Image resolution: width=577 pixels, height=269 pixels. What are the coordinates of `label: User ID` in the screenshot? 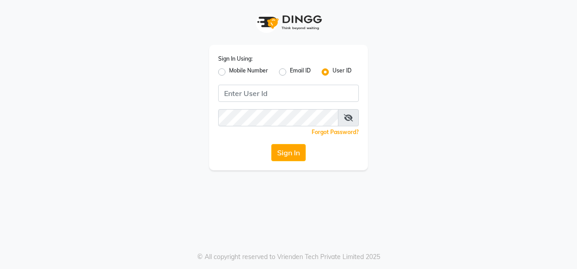 It's located at (342, 72).